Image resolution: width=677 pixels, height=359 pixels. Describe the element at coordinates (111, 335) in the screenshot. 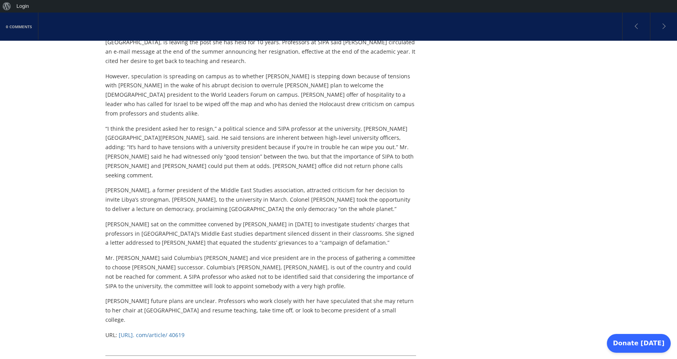

I see `span: URL:` at that location.